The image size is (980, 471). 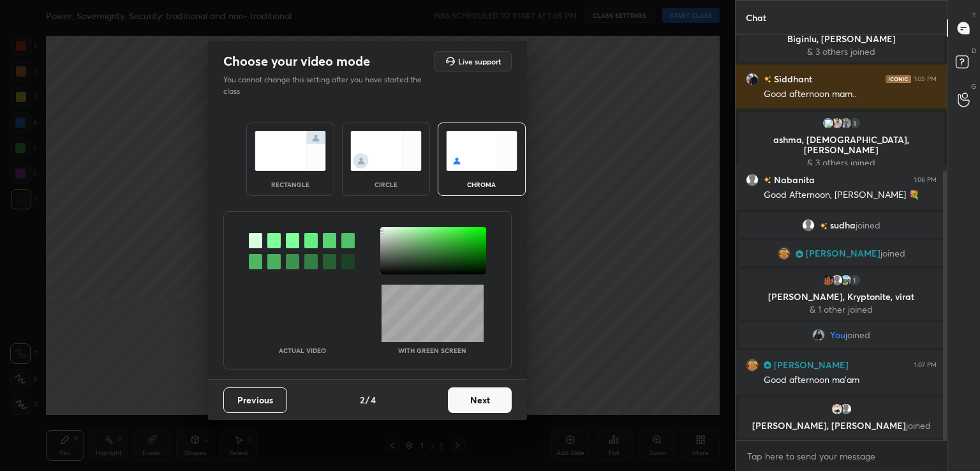 What do you see at coordinates (362, 400) in the screenshot?
I see `h4: 2` at bounding box center [362, 400].